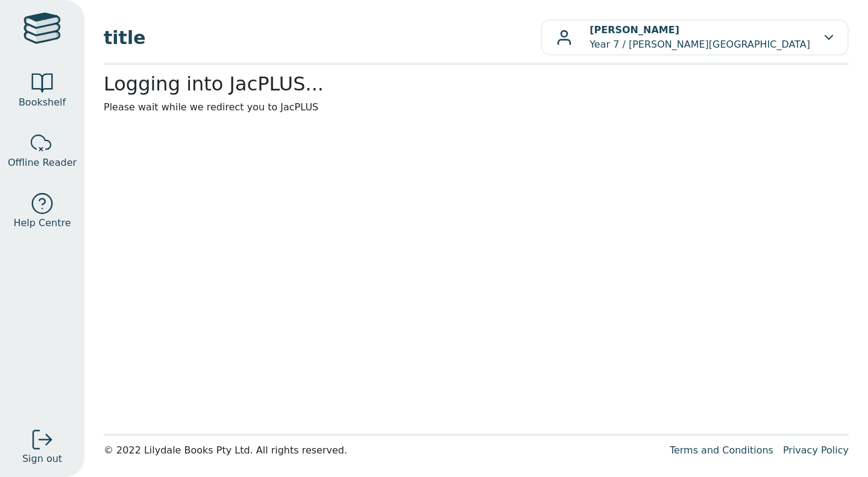 Image resolution: width=868 pixels, height=477 pixels. I want to click on a: Terms and Conditions, so click(721, 449).